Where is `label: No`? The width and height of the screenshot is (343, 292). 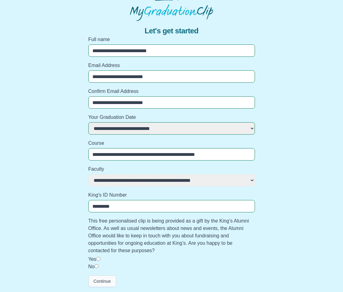 label: No is located at coordinates (91, 267).